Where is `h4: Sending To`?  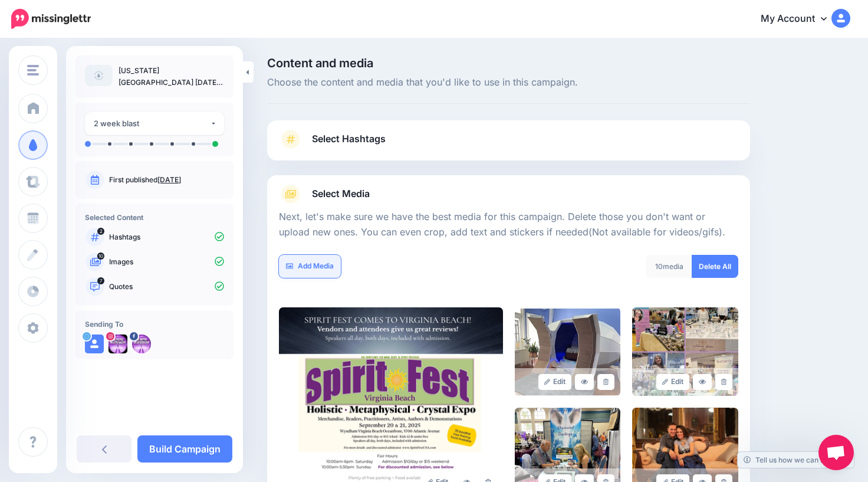 h4: Sending To is located at coordinates (155, 324).